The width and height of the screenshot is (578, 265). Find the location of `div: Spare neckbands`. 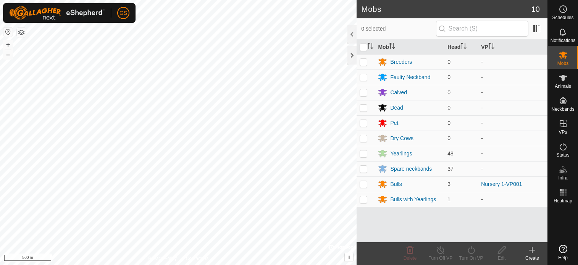

div: Spare neckbands is located at coordinates (411, 169).